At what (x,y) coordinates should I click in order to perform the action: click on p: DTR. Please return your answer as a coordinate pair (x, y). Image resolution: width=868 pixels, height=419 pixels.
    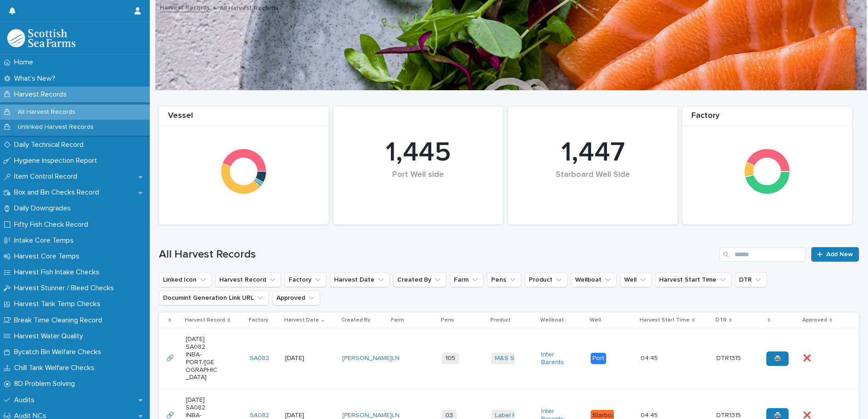
    Looking at the image, I should click on (721, 321).